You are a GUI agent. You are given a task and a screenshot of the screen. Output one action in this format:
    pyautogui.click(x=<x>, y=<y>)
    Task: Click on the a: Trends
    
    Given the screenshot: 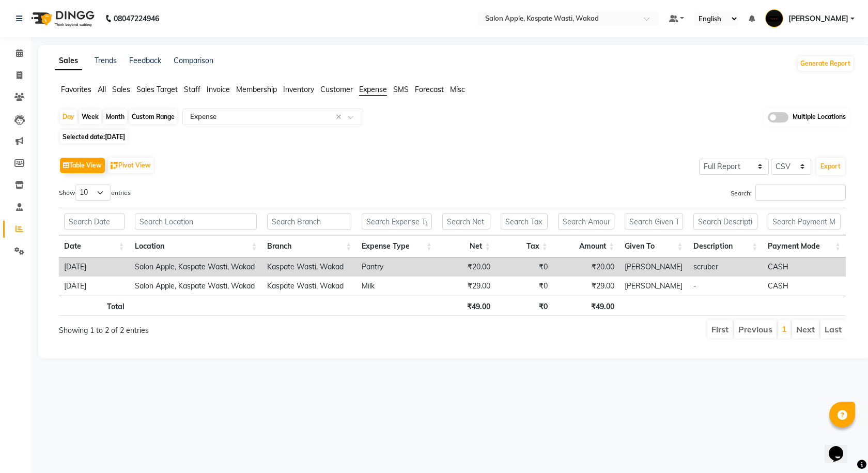 What is the action you would take?
    pyautogui.click(x=105, y=60)
    